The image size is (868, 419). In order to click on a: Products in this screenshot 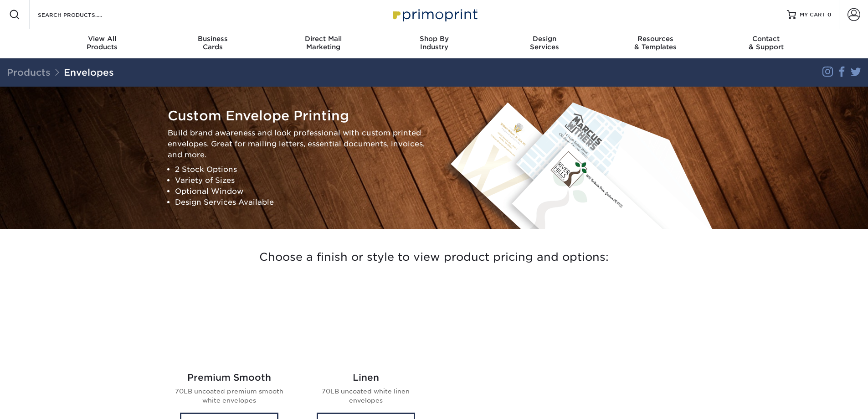, I will do `click(29, 73)`.